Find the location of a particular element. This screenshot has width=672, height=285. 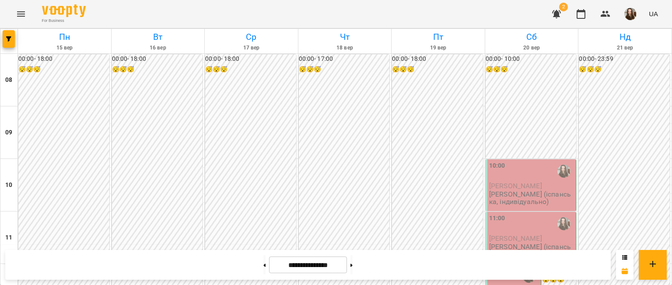

h6: 16 вер is located at coordinates (158, 48).